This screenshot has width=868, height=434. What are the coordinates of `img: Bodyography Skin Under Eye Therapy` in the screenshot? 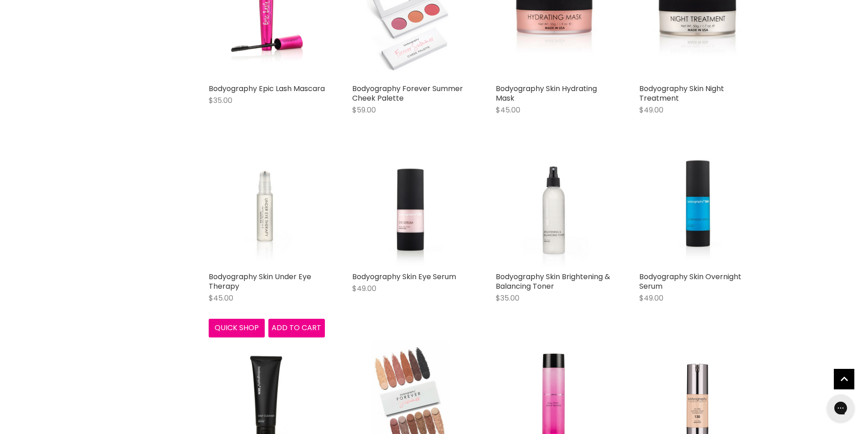 It's located at (266, 209).